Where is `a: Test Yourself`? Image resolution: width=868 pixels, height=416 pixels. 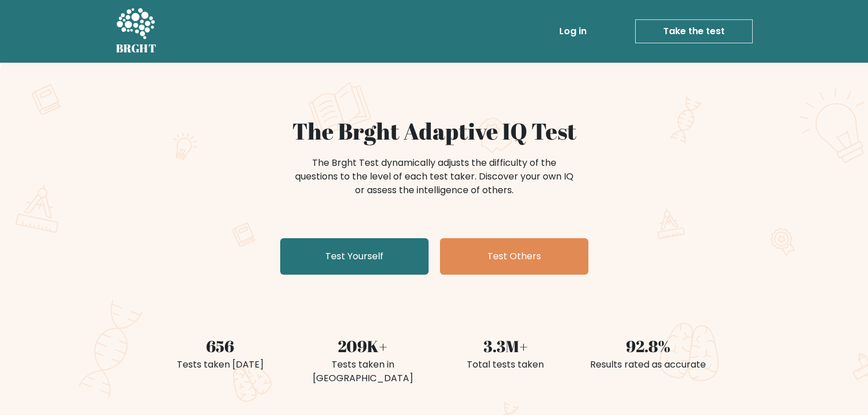 a: Test Yourself is located at coordinates (354, 257).